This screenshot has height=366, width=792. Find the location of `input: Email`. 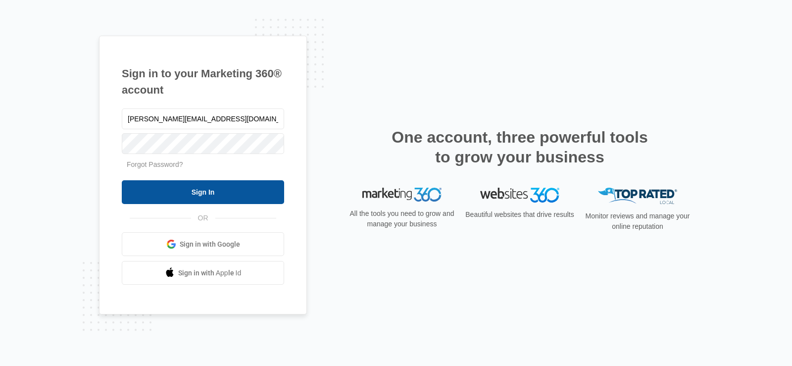

input: Email is located at coordinates (203, 119).